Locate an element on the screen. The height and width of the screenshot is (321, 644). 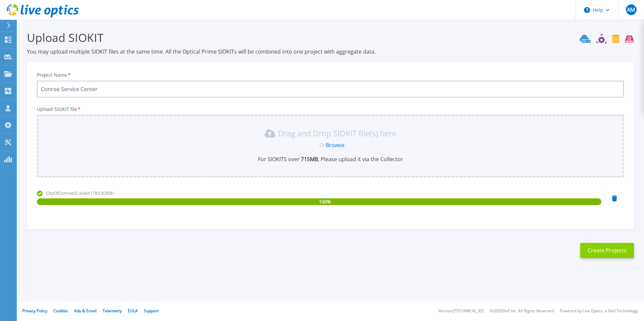
span: 100 % is located at coordinates (325, 202).